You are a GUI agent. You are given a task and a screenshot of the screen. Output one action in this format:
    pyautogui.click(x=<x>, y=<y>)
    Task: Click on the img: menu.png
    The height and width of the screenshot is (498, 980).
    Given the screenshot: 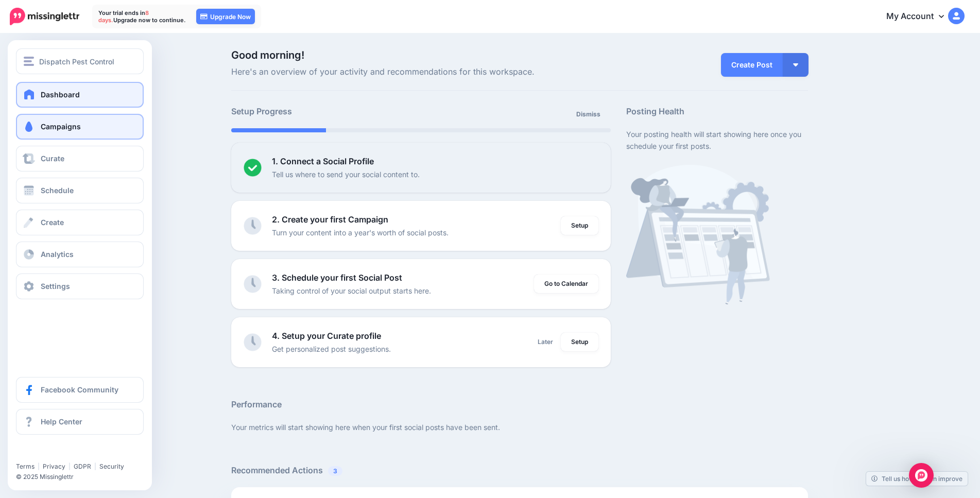 What is the action you would take?
    pyautogui.click(x=29, y=61)
    